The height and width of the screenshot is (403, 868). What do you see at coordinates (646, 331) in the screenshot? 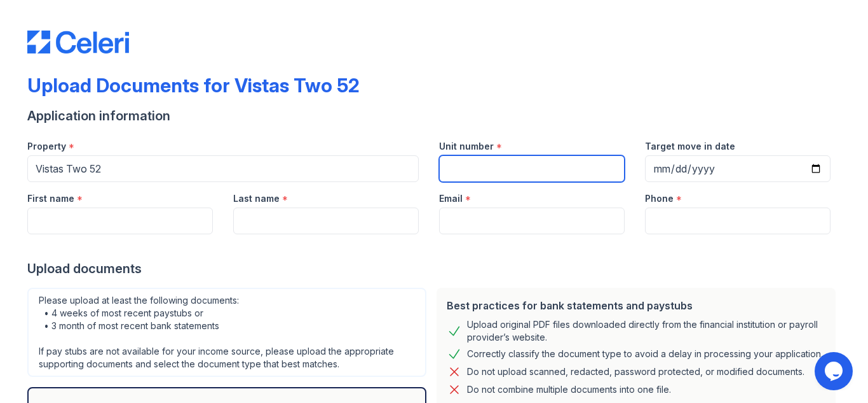
I see `div: Upload original PDF files downloaded directly from the financial institution or payroll provider’...` at bounding box center [646, 331].